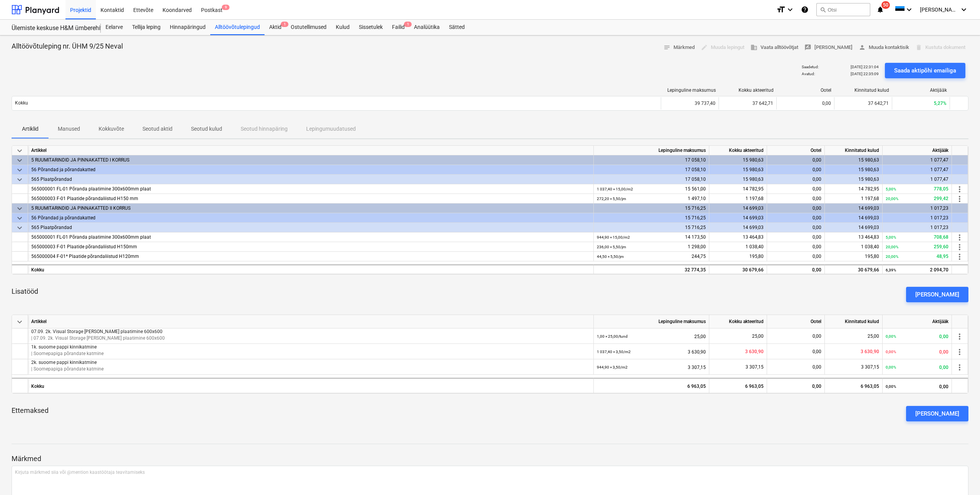 The image size is (980, 495). I want to click on span: 3 307,15, so click(754, 367).